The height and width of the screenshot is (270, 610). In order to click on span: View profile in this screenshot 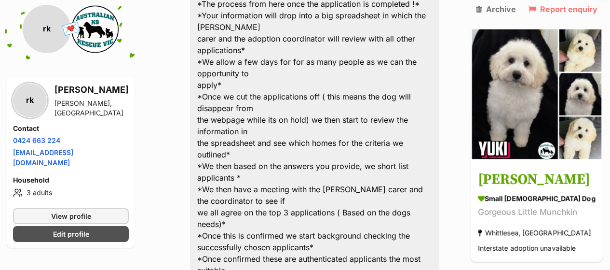, I will do `click(71, 216)`.